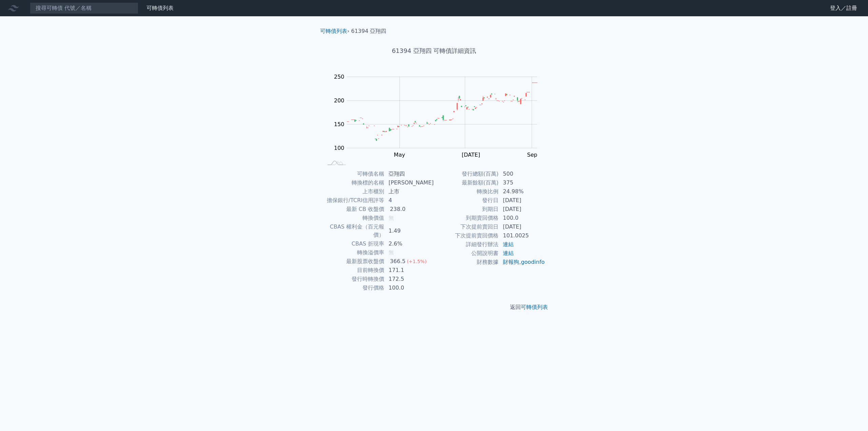 This screenshot has width=868, height=431. What do you see at coordinates (339, 148) in the screenshot?
I see `tspan: 100` at bounding box center [339, 148].